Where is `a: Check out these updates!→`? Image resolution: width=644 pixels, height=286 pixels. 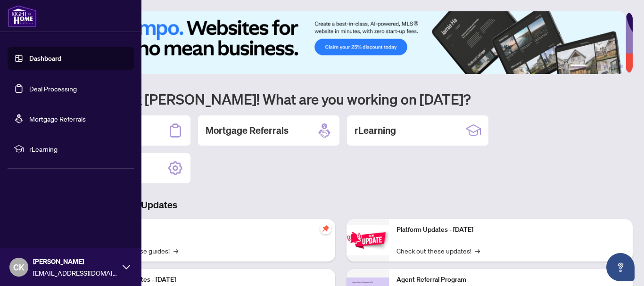 a: Check out these updates!→ is located at coordinates (438, 251).